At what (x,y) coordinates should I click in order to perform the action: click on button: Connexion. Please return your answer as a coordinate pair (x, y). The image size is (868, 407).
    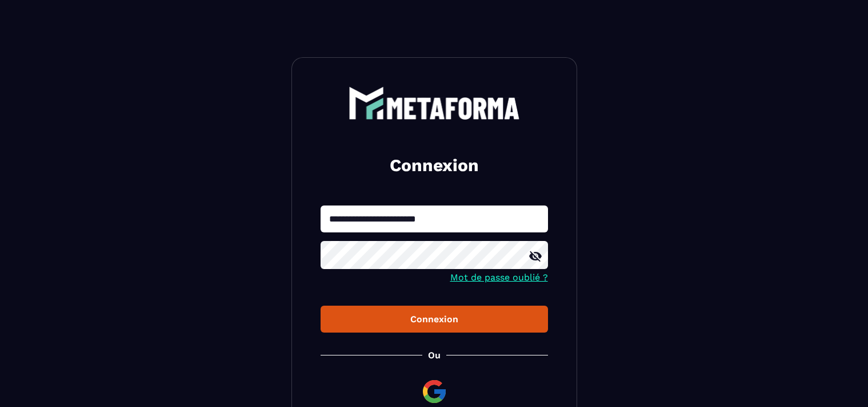
    Looking at the image, I should click on (434, 318).